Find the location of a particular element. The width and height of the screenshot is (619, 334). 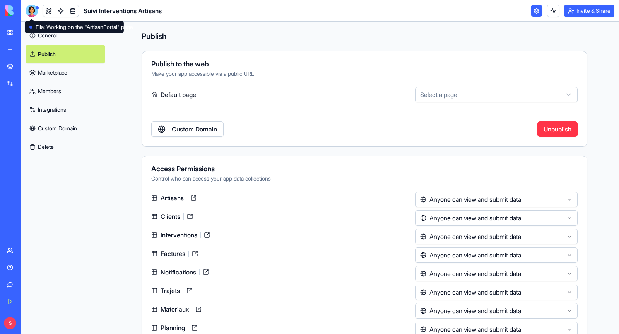

a: Marketplace is located at coordinates (65, 73).